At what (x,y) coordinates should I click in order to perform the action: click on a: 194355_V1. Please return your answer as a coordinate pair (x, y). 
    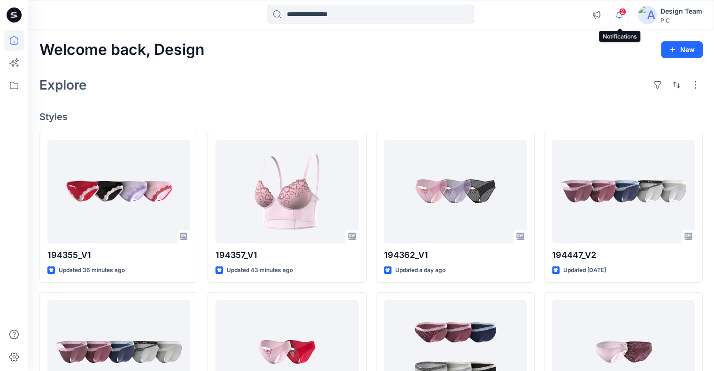
    Looking at the image, I should click on (119, 192).